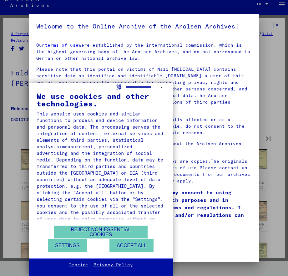  What do you see at coordinates (101, 232) in the screenshot?
I see `button: Reject non-essential cookies` at bounding box center [101, 232].